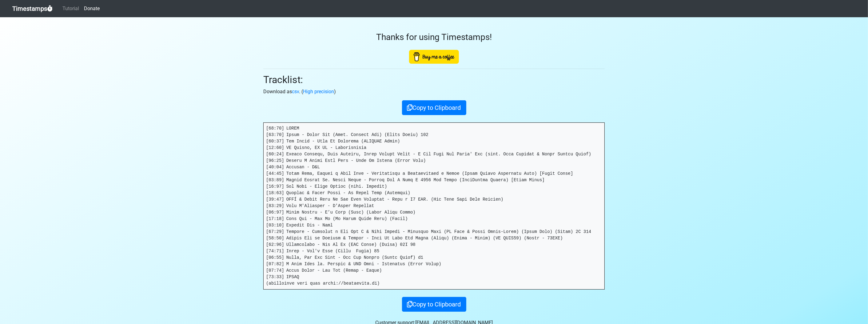  I want to click on img: Buy Me A Coffee, so click(434, 57).